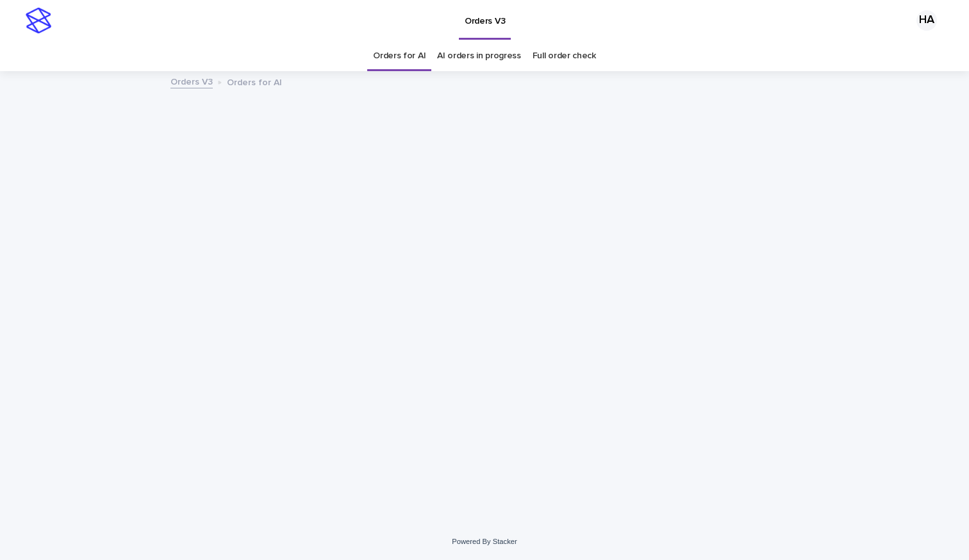 The image size is (969, 560). What do you see at coordinates (484, 541) in the screenshot?
I see `a: Powered By Stacker` at bounding box center [484, 541].